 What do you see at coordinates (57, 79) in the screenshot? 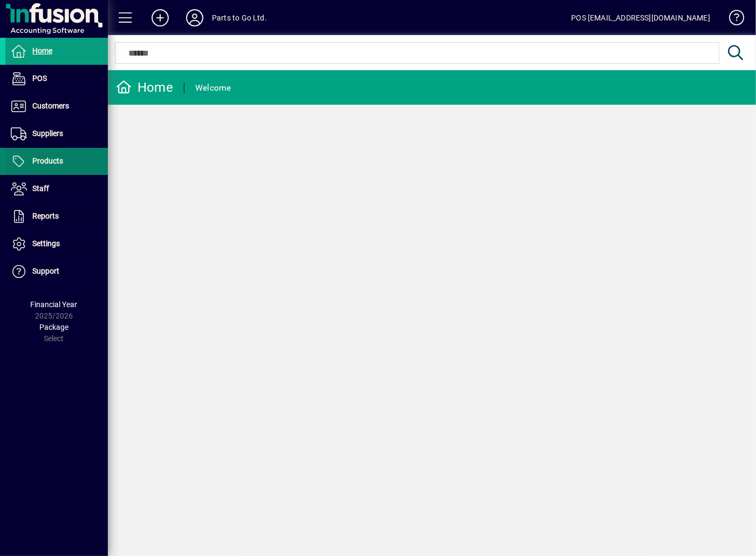
I see `a: POS` at bounding box center [57, 79].